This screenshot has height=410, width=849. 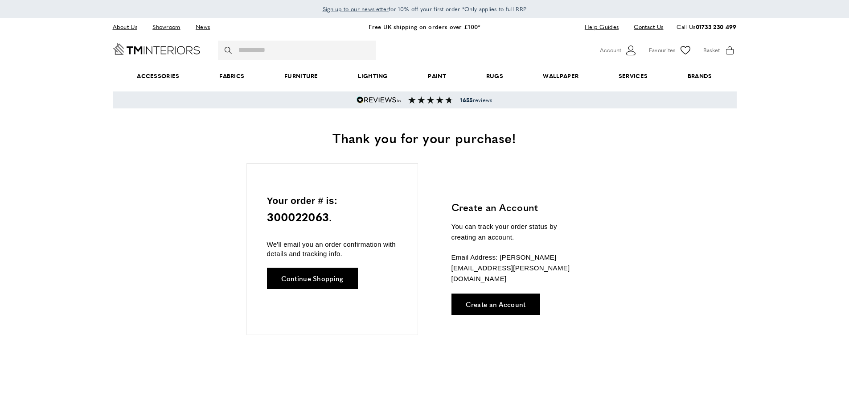 I want to click on a: 01733 230 499, so click(x=716, y=26).